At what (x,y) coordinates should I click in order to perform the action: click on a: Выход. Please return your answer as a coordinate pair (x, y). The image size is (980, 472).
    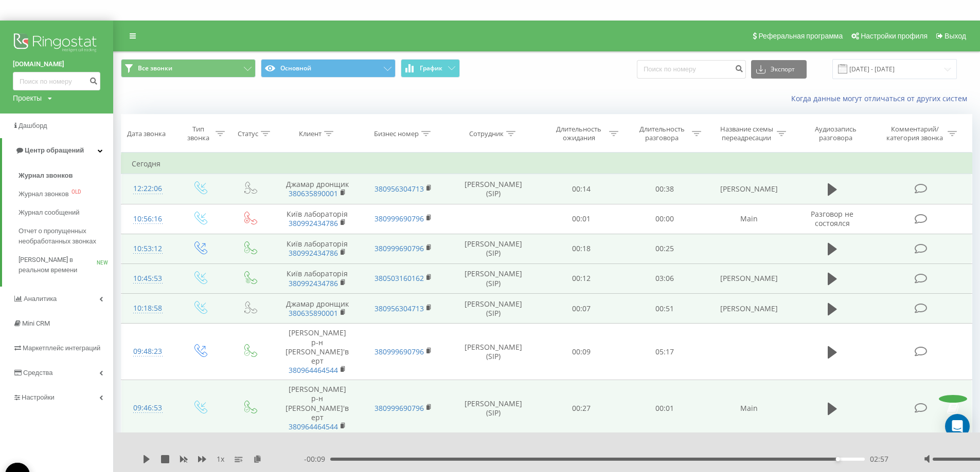
    Looking at the image, I should click on (950, 36).